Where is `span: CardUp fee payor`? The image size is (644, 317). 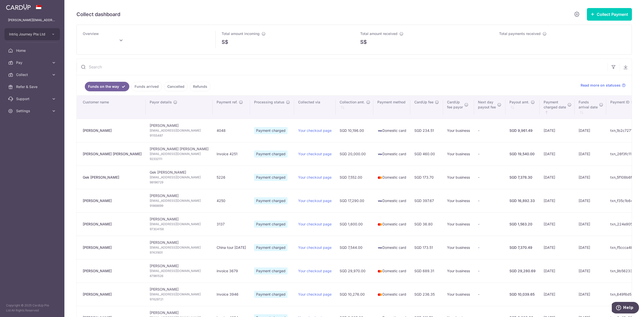 span: CardUp fee payor is located at coordinates (455, 104).